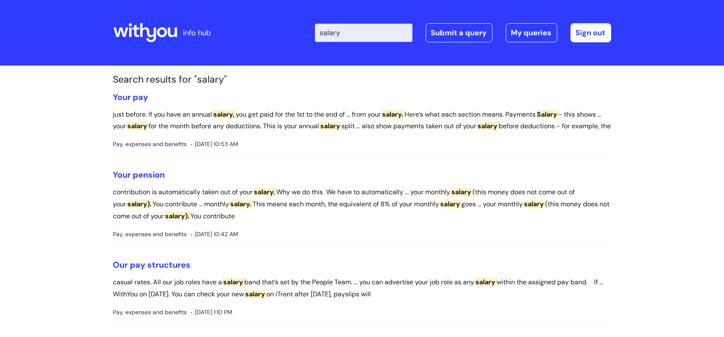 The width and height of the screenshot is (724, 337). Describe the element at coordinates (591, 33) in the screenshot. I see `a: Sign out` at that location.